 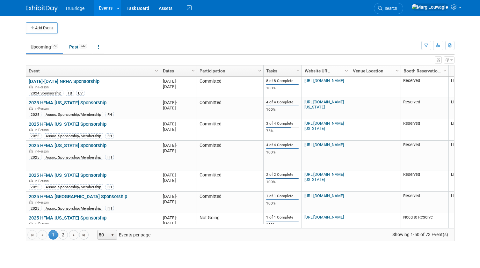 I want to click on div: 8 of 8 Complete, so click(x=283, y=81).